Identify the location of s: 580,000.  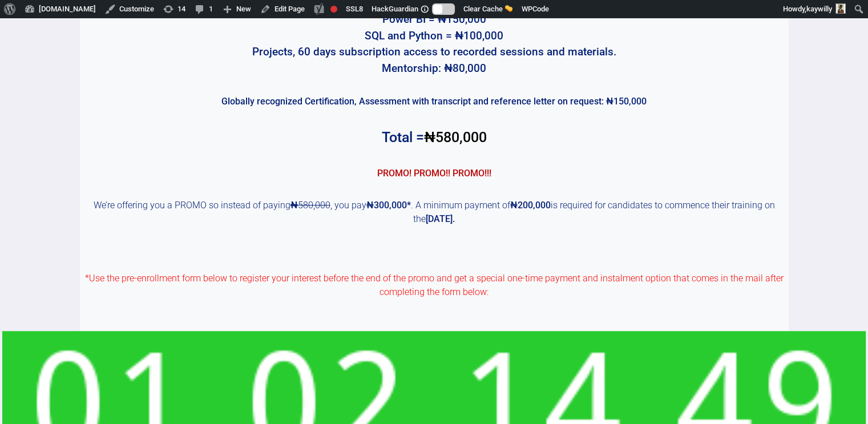
(310, 205).